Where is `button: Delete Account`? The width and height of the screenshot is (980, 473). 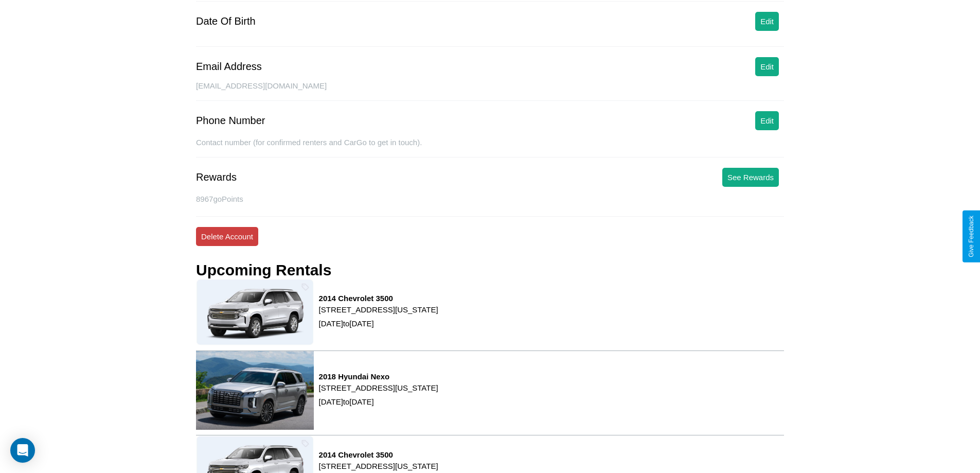
button: Delete Account is located at coordinates (227, 236).